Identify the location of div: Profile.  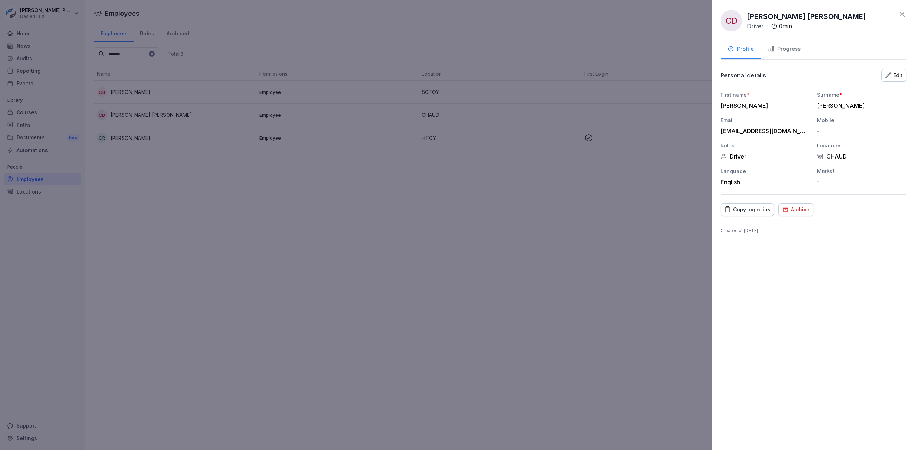
(741, 49).